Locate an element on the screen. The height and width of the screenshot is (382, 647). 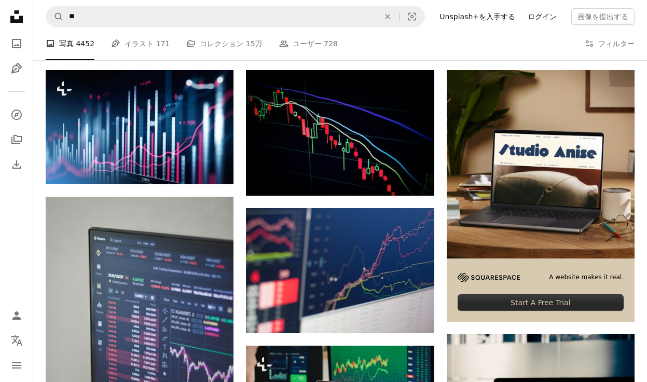
a: 株式市場の行動を示す線と数字と棒図を含む財務チャートと上昇グラフ。成功した取引のコンセプト。濃い青の背景。3Dレンダリング is located at coordinates (140, 127).